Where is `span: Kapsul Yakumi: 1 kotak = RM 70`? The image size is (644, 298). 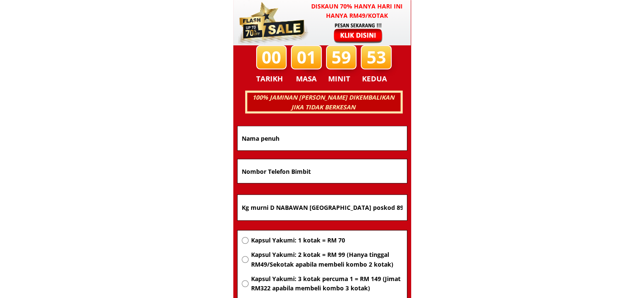
span: Kapsul Yakumi: 1 kotak = RM 70 is located at coordinates (327, 240).